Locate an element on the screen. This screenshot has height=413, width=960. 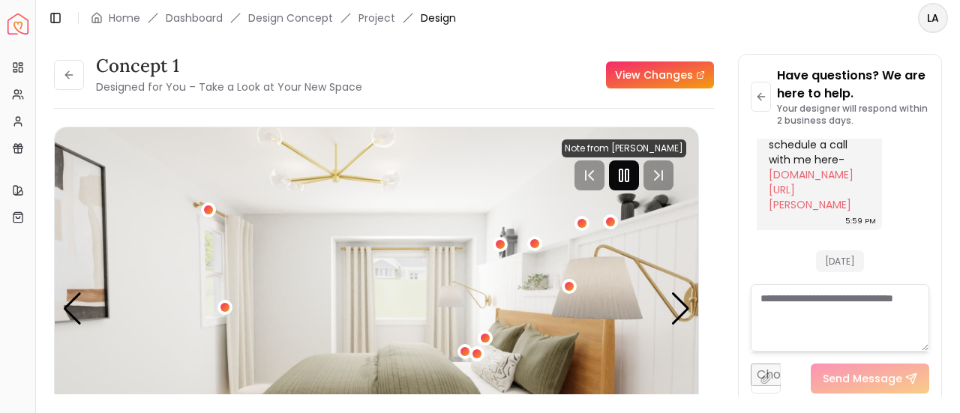
div: Previous slide is located at coordinates (72, 309).